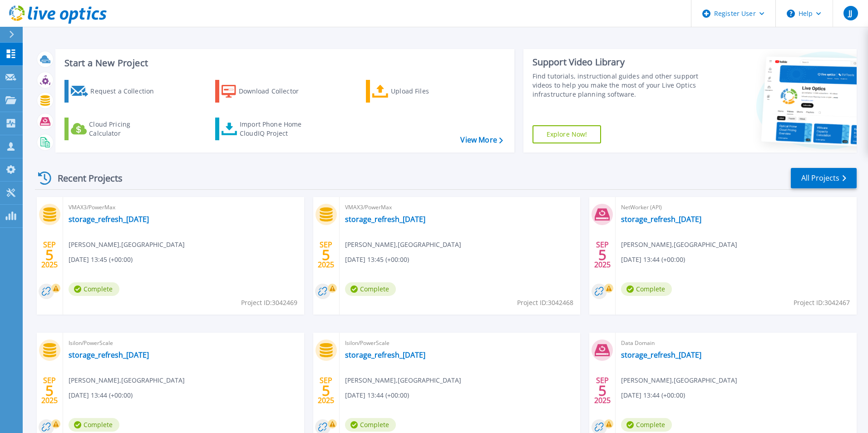  Describe the element at coordinates (275, 129) in the screenshot. I see `div: Import Phone Home CloudIQ Project` at that location.